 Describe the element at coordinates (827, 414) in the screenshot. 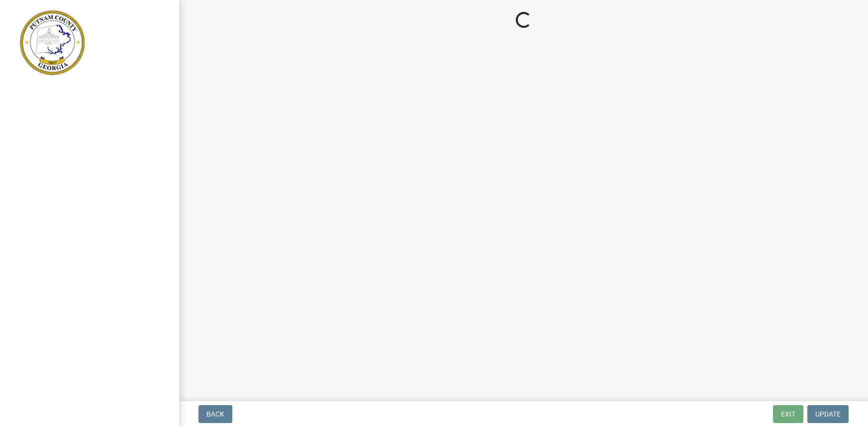

I see `span: Update` at that location.